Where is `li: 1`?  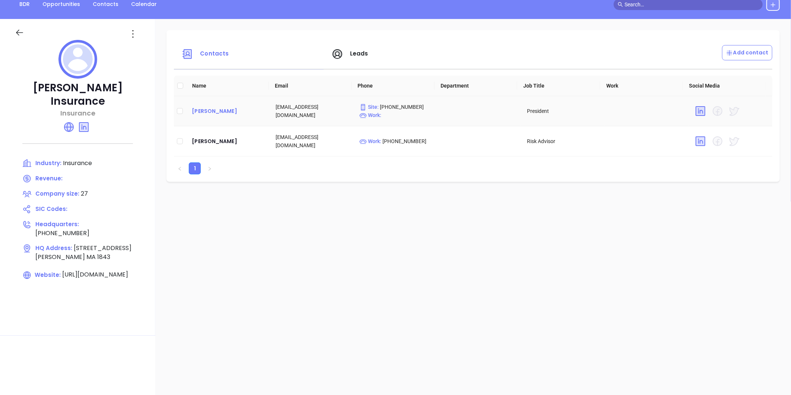
li: 1 is located at coordinates (195, 168).